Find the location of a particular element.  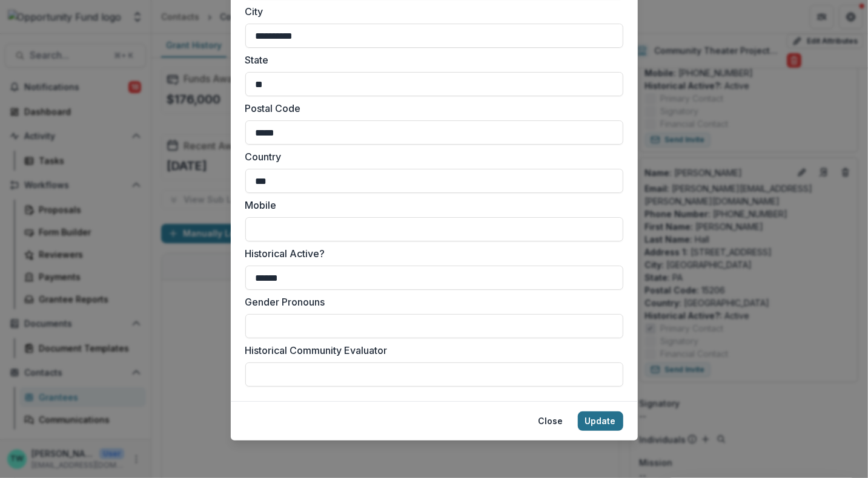

button: Update is located at coordinates (600, 421).